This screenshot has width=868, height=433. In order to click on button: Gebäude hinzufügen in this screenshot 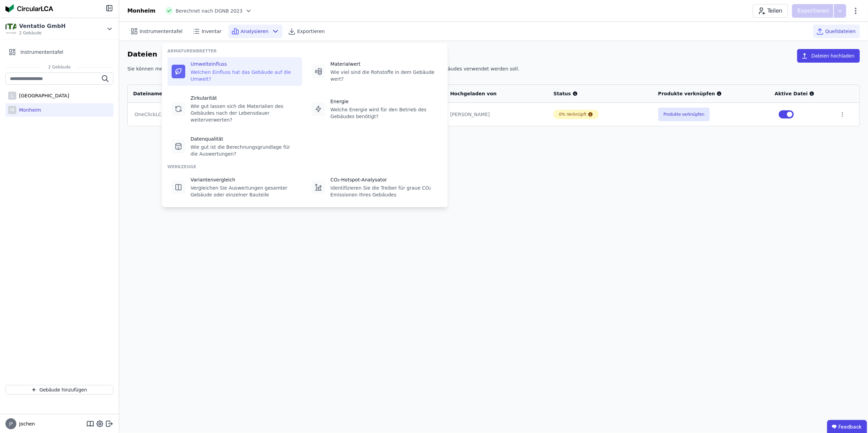, I will do `click(59, 390)`.